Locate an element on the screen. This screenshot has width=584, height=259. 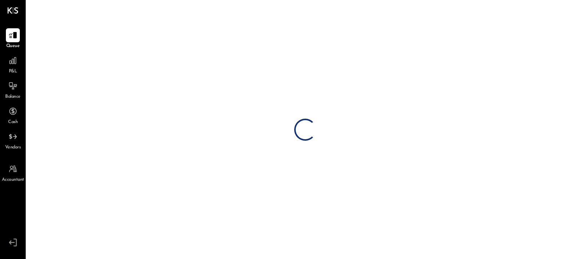
span: Vendors is located at coordinates (13, 148).